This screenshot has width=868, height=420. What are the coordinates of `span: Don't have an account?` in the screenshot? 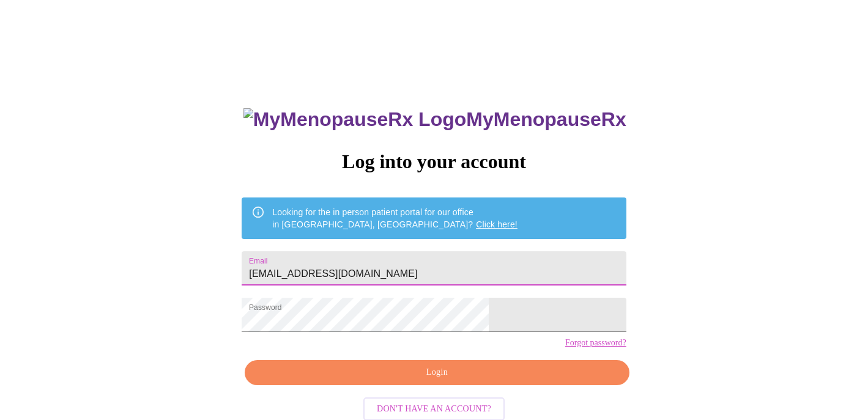 It's located at (434, 409).